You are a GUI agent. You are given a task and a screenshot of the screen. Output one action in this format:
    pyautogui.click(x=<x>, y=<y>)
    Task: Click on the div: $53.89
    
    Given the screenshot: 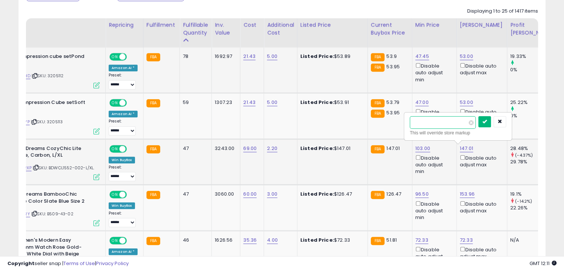 What is the action you would take?
    pyautogui.click(x=331, y=56)
    